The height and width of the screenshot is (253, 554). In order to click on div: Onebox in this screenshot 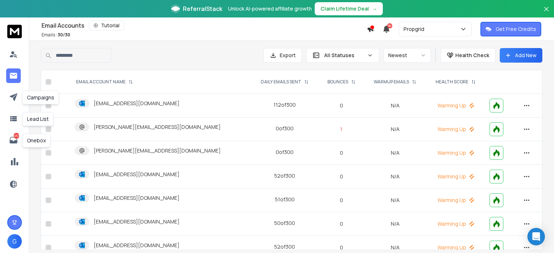, I will do `click(36, 141)`.